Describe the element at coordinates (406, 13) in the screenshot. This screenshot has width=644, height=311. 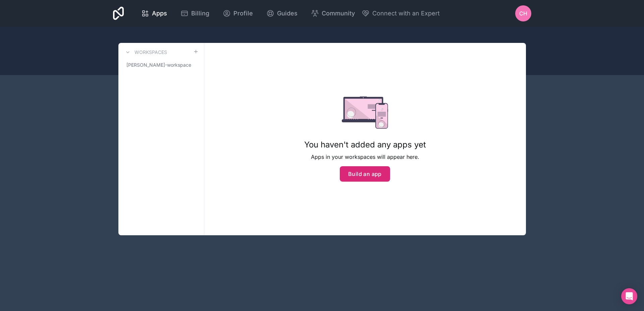
I see `span: Connect with an Expert` at that location.